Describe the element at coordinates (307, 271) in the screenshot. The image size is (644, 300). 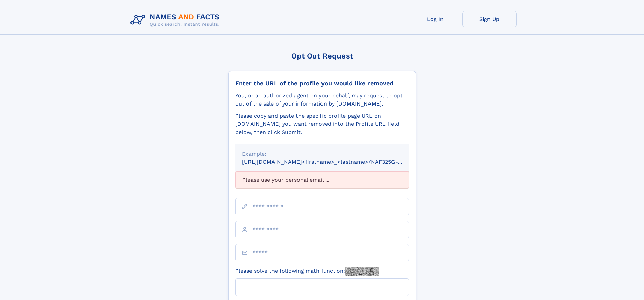
I see `label: Please solve the following math function:` at that location.